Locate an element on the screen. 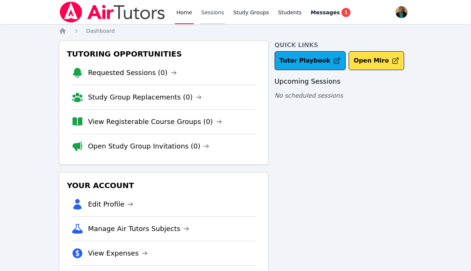  h3: Tutoring Opportunities is located at coordinates (163, 54).